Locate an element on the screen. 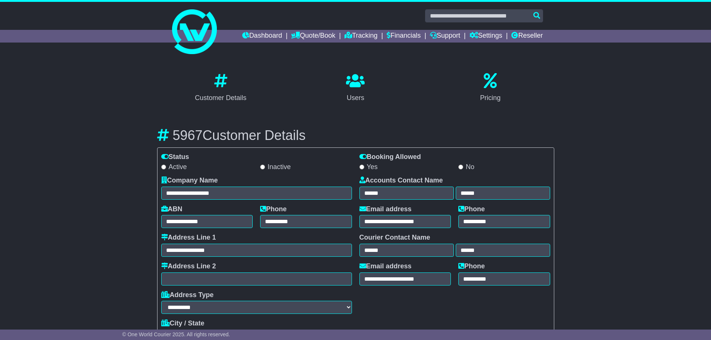 This screenshot has width=711, height=340. label: Address Line 2 is located at coordinates (189, 267).